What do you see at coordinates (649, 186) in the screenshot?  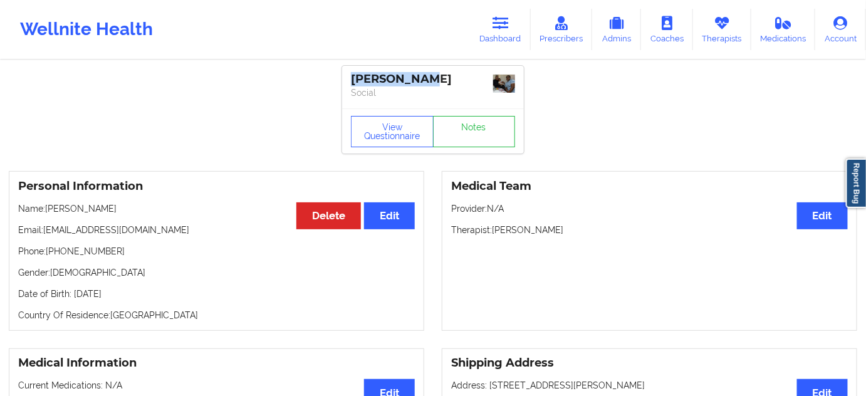 I see `h3: Medical Team` at bounding box center [649, 186].